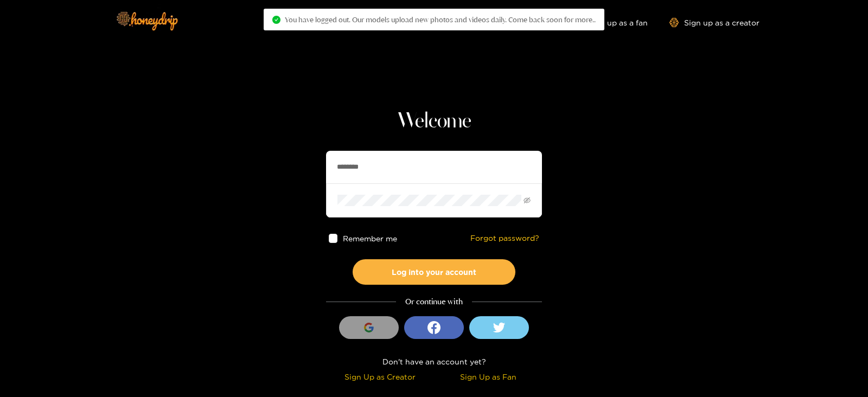 Image resolution: width=868 pixels, height=397 pixels. What do you see at coordinates (434, 361) in the screenshot?
I see `div: Don't have an account yet?` at bounding box center [434, 361].